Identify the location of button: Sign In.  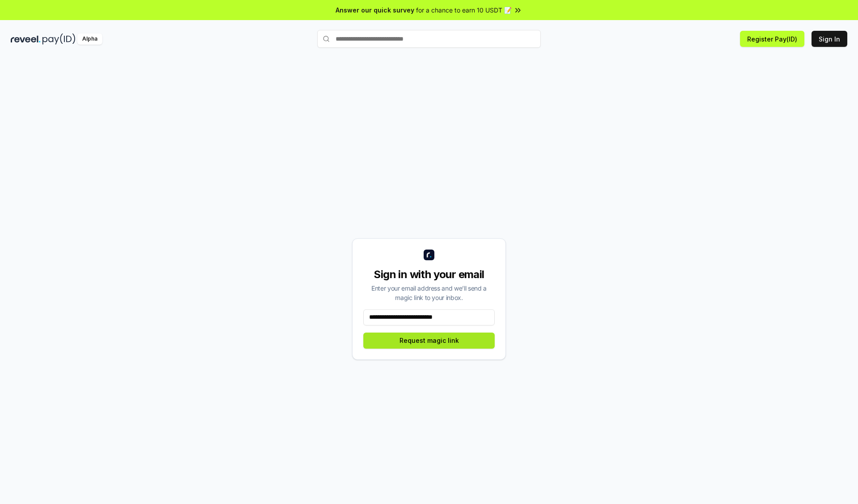
(829, 38).